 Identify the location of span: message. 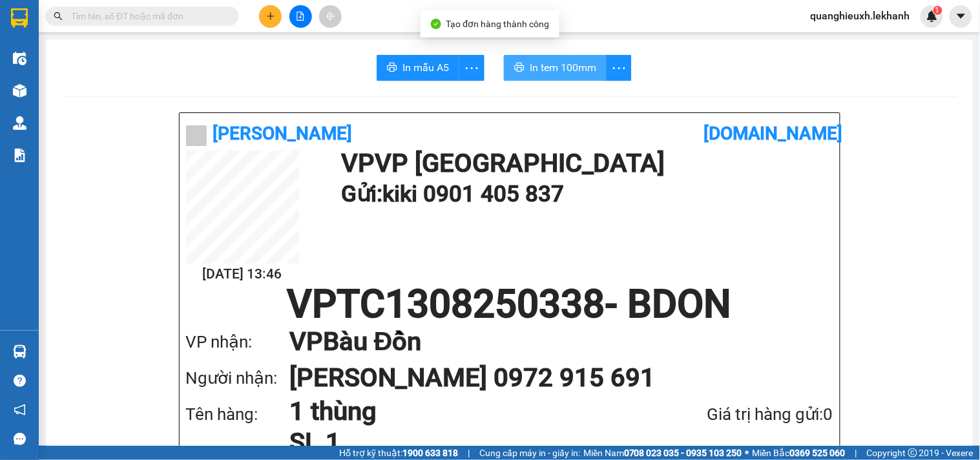
(20, 438).